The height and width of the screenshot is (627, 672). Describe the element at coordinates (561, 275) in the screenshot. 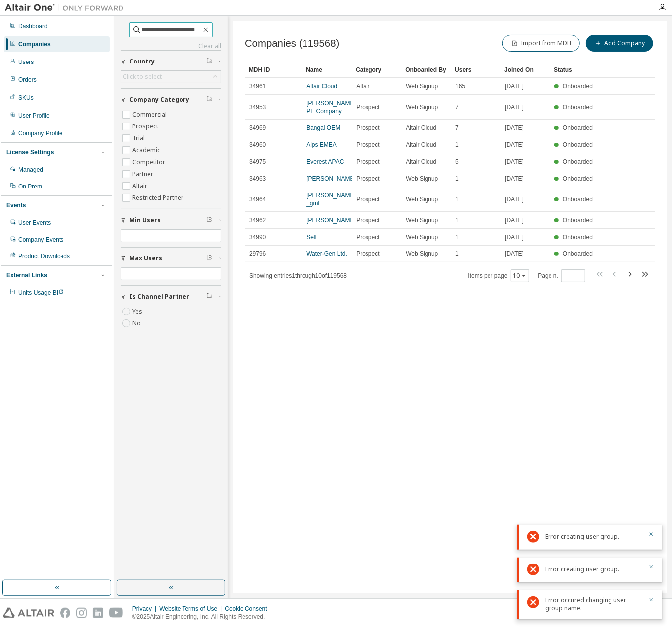

I see `span: Page n.` at that location.